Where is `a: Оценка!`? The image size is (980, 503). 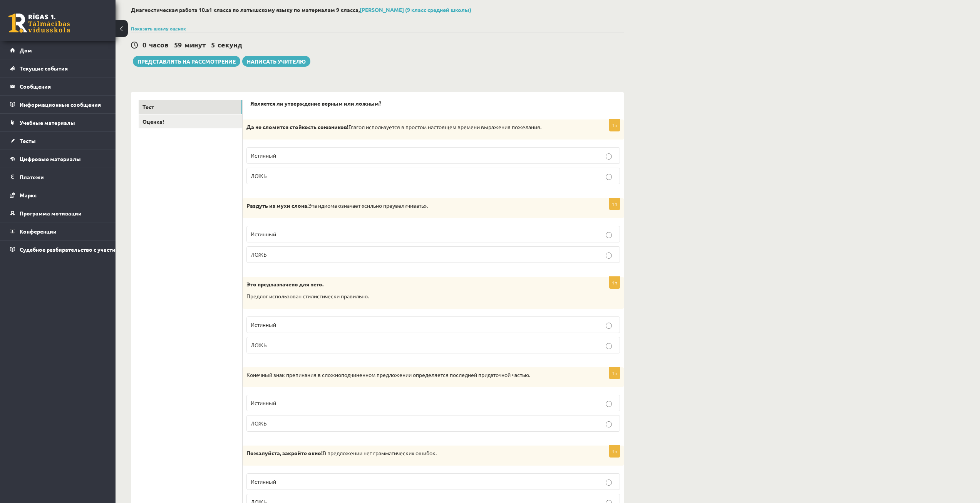
a: Оценка! is located at coordinates (190, 121).